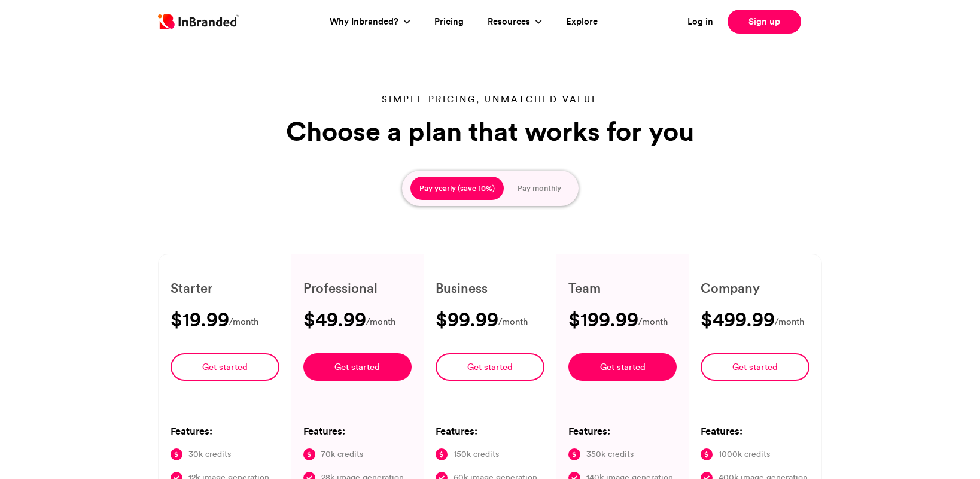 The image size is (980, 479). I want to click on h6: Company, so click(755, 288).